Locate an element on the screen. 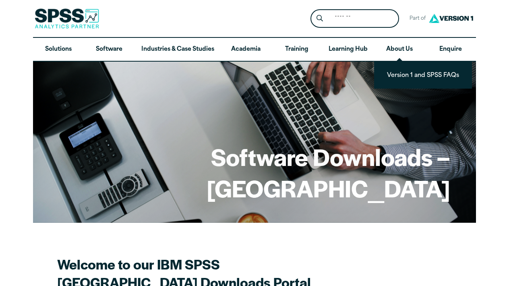 The height and width of the screenshot is (286, 509). button: Search magnifying glass icon is located at coordinates (320, 19).